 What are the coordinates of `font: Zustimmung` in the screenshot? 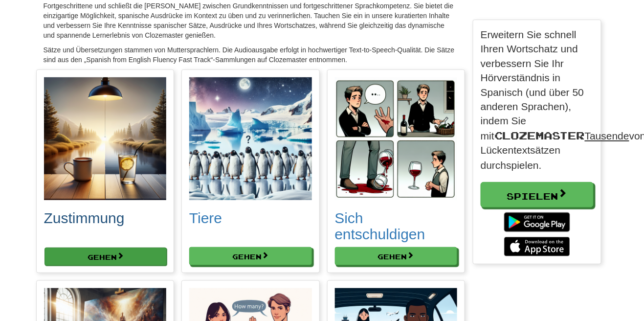 It's located at (84, 218).